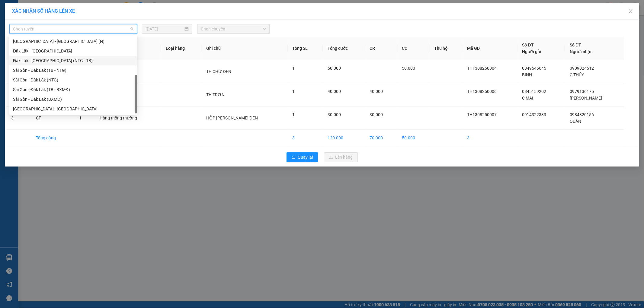 The image size is (644, 308). I want to click on span: TH1308250007, so click(482, 115).